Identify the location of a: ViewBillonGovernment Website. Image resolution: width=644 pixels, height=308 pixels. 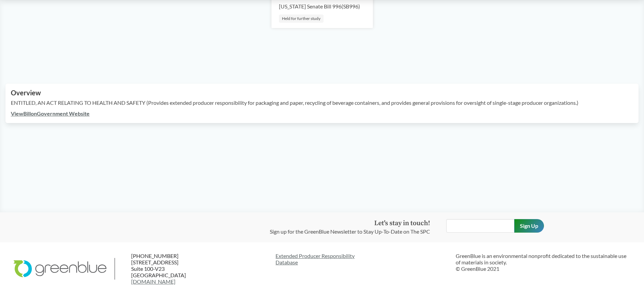
(50, 113).